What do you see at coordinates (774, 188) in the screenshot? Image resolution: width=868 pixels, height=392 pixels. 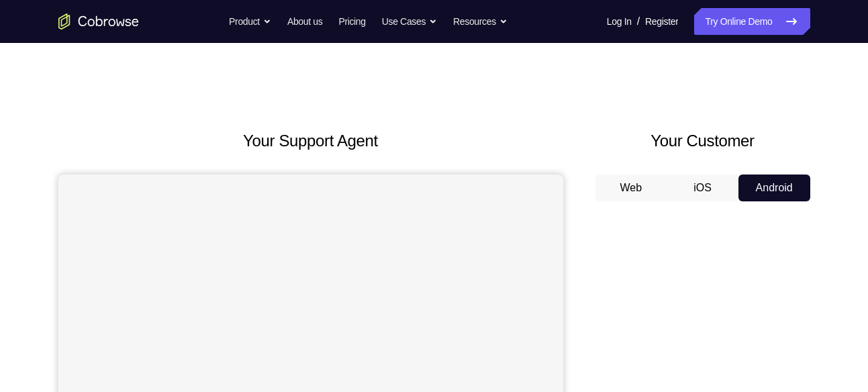 I see `button: Android` at bounding box center [774, 188].